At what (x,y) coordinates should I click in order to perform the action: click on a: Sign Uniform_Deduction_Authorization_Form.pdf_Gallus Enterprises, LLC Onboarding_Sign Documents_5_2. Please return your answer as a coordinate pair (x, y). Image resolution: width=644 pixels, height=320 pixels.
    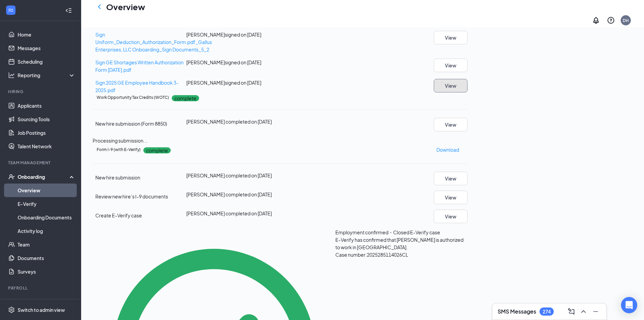
    Looking at the image, I should click on (154, 42).